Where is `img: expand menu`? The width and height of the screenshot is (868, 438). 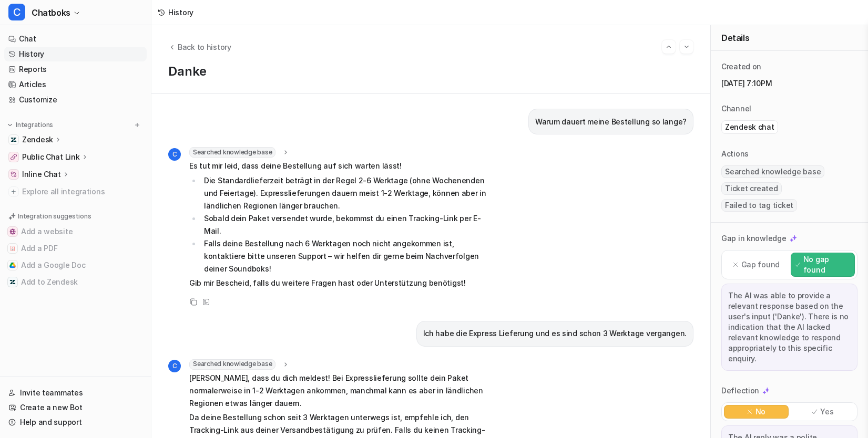
img: expand menu is located at coordinates (10, 125).